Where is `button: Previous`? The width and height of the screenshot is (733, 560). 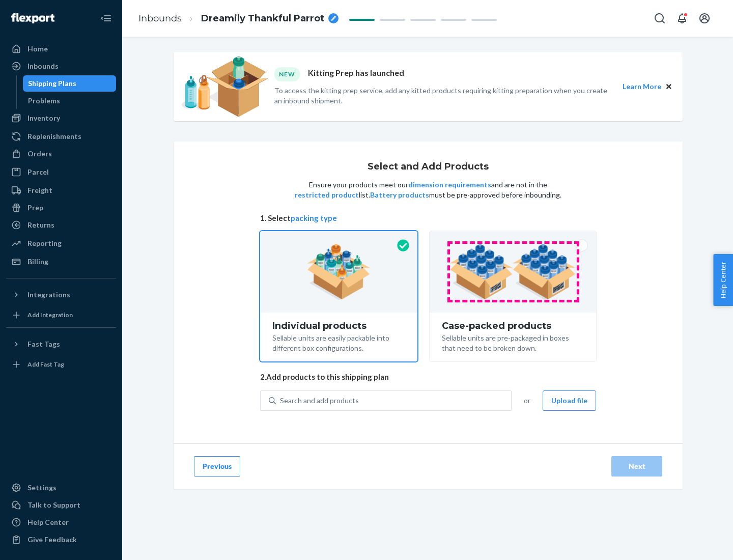 button: Previous is located at coordinates (217, 466).